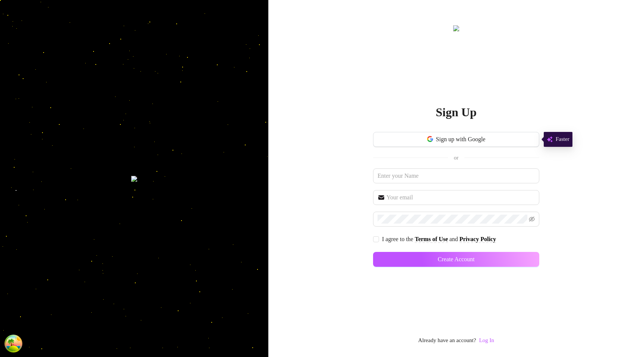 This screenshot has width=644, height=357. I want to click on button: Open Tanstack query devtools, so click(14, 343).